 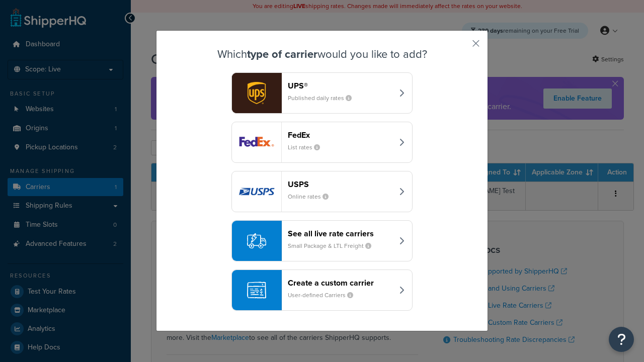 I want to click on button: Create a custom carrierUser-defined Carriers, so click(x=322, y=290).